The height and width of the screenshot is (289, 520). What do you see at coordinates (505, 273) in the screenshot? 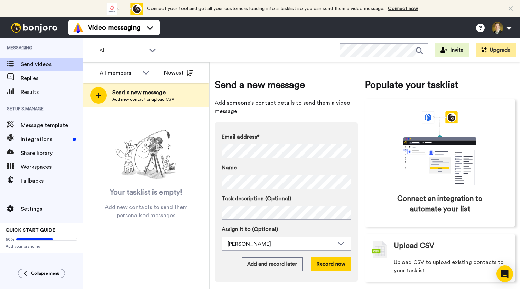
I see `div: Open Intercom Messenger` at bounding box center [505, 273].